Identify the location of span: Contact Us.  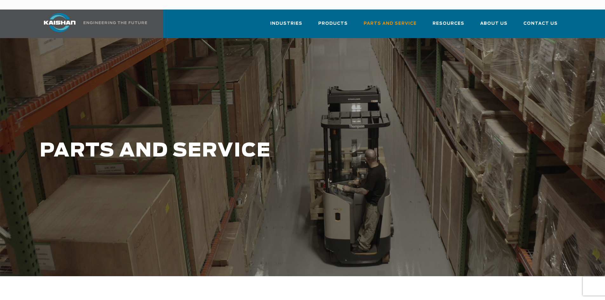
(540, 23).